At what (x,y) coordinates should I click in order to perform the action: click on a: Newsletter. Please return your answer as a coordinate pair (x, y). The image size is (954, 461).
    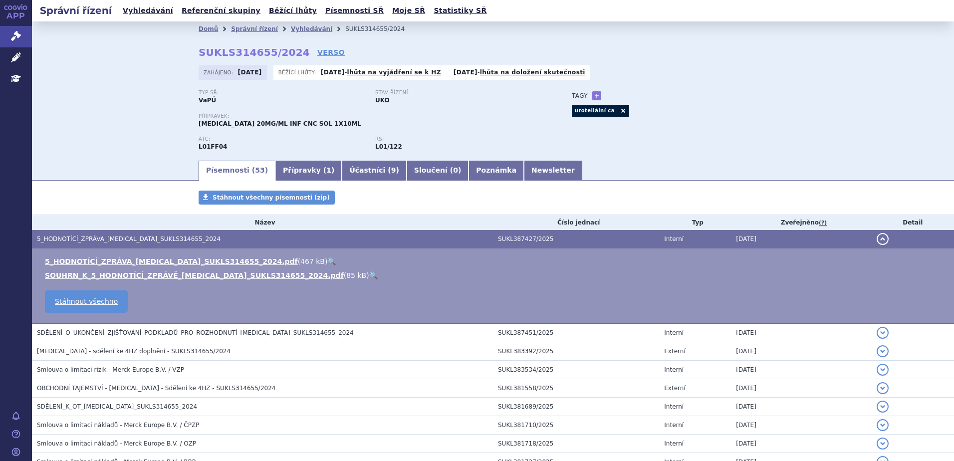
    Looking at the image, I should click on (553, 171).